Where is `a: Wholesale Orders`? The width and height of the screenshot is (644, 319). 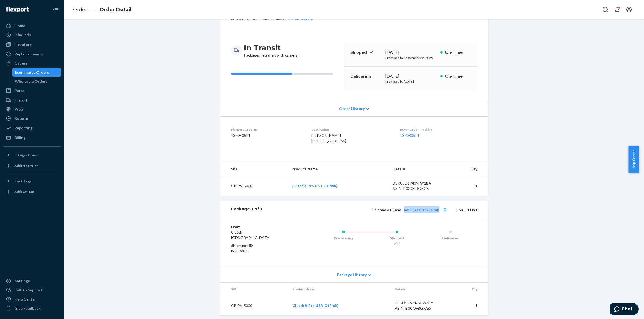 a: Wholesale Orders is located at coordinates (37, 81).